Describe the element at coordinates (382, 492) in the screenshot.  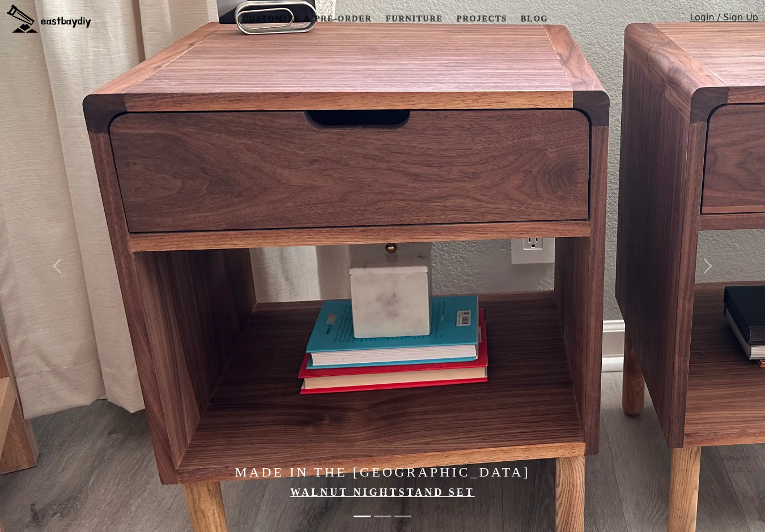
I see `a: Walnut Nightstand Set` at that location.